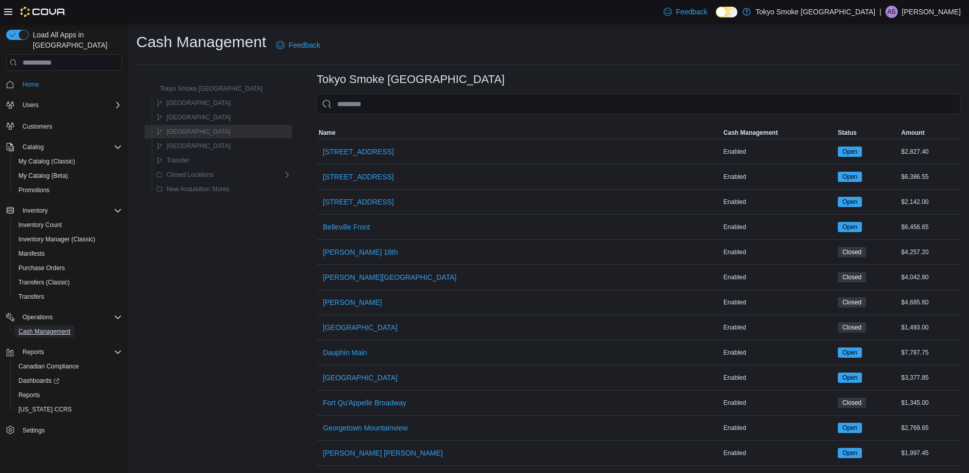 The height and width of the screenshot is (473, 969). Describe the element at coordinates (64, 84) in the screenshot. I see `button: Home` at that location.